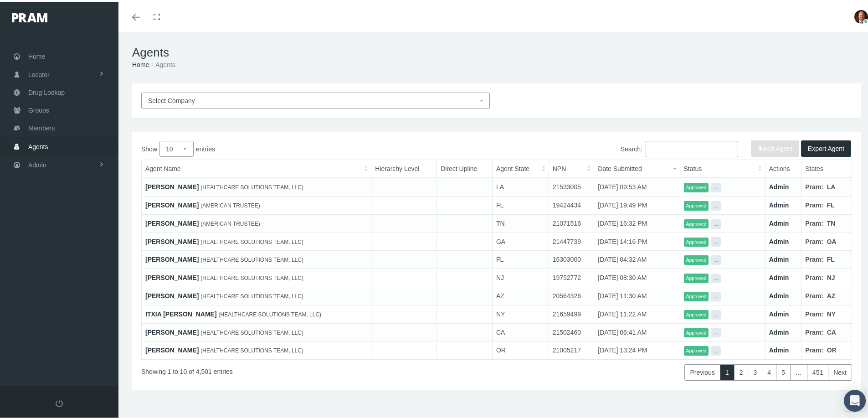 This screenshot has width=868, height=419. I want to click on a: 1, so click(727, 371).